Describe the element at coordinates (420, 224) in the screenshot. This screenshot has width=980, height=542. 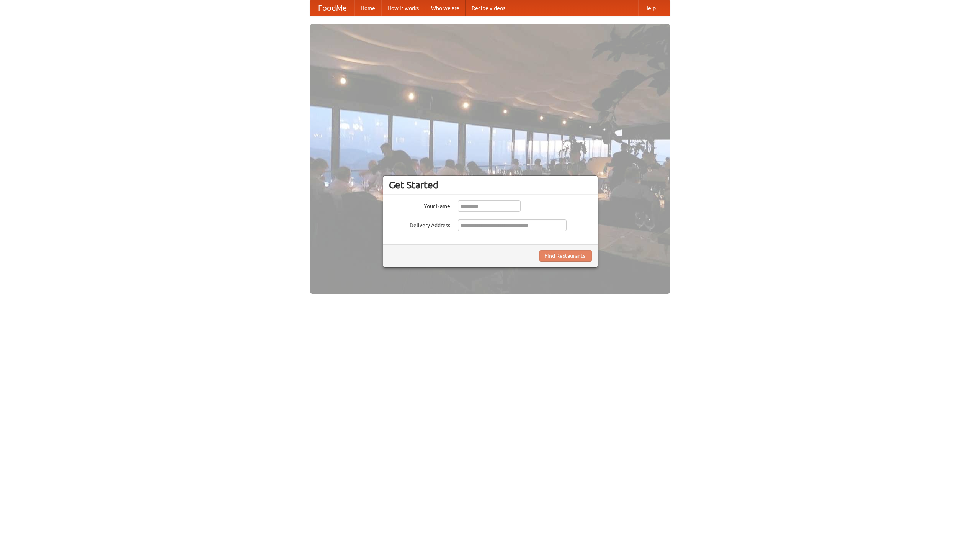
I see `label: Delivery Address` at that location.